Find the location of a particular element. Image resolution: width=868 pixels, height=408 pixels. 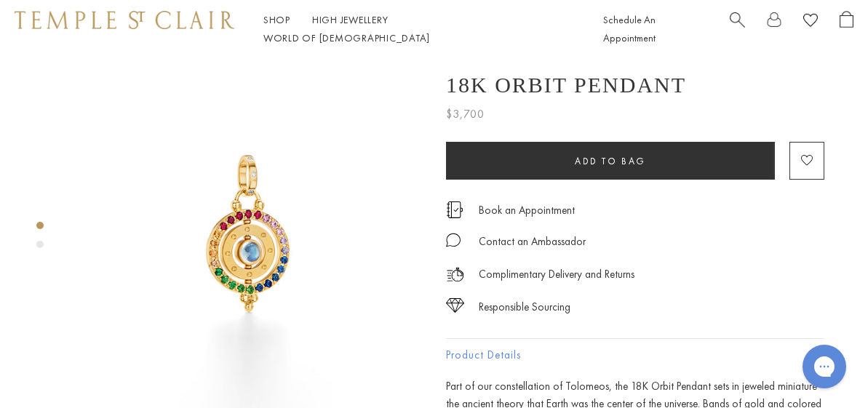

button: Gorgias live chat is located at coordinates (29, 27).